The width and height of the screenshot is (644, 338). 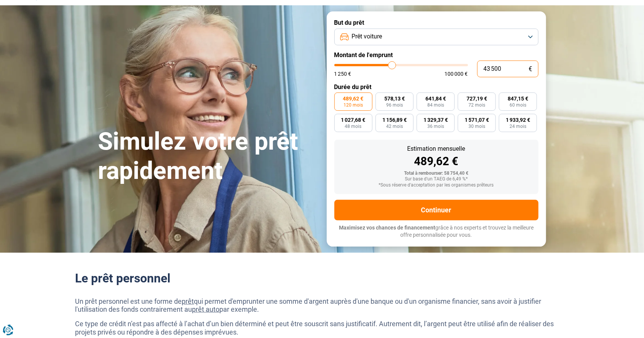 I want to click on div: 489,62 €, so click(x=436, y=162).